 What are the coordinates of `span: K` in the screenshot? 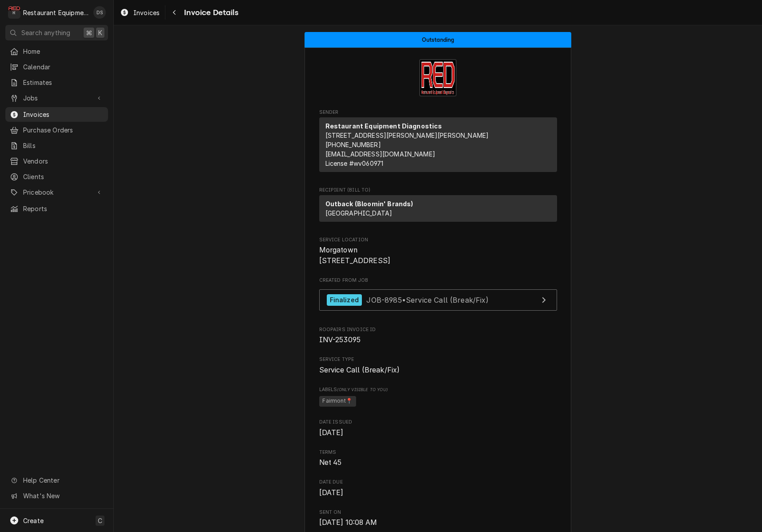 It's located at (100, 32).